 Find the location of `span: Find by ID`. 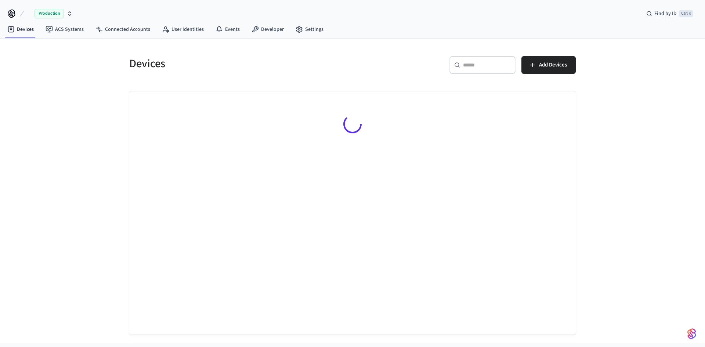

span: Find by ID is located at coordinates (666, 14).